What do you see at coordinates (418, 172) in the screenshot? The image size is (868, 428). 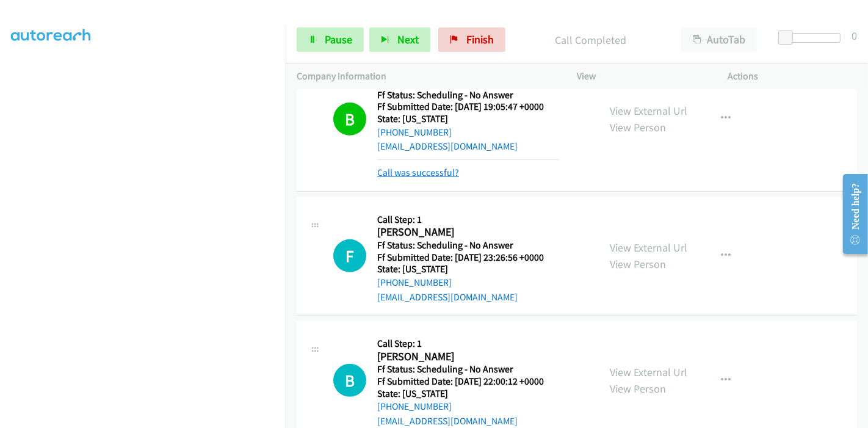 I see `a: Call was successful?` at bounding box center [418, 172].